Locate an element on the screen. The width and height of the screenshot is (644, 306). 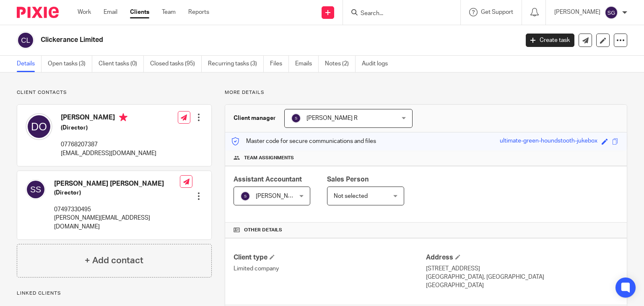
a: Create task is located at coordinates (550, 40).